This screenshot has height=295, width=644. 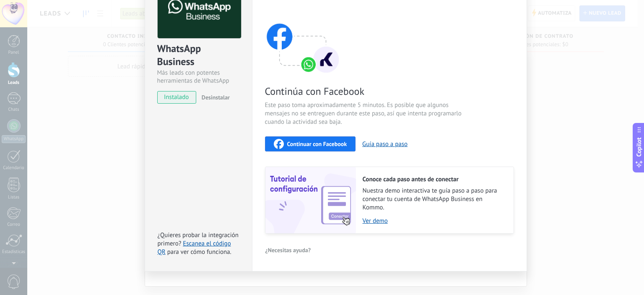 What do you see at coordinates (199, 56) in the screenshot?
I see `div: WhatsApp Business` at bounding box center [199, 56].